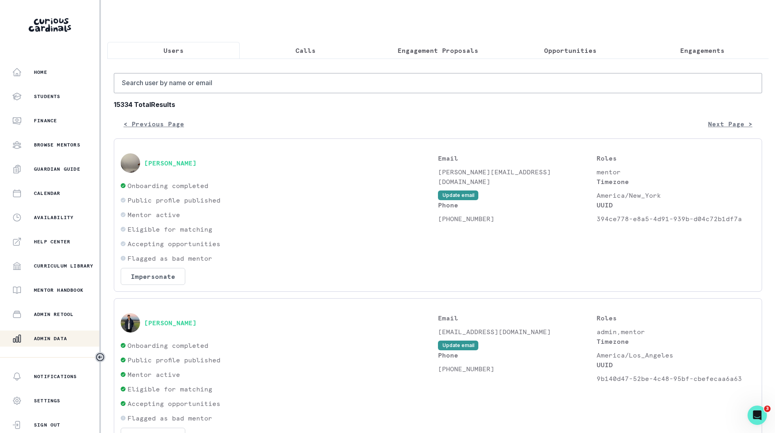 The width and height of the screenshot is (775, 433). Describe the element at coordinates (100, 357) in the screenshot. I see `button: Toggle sidebar` at that location.